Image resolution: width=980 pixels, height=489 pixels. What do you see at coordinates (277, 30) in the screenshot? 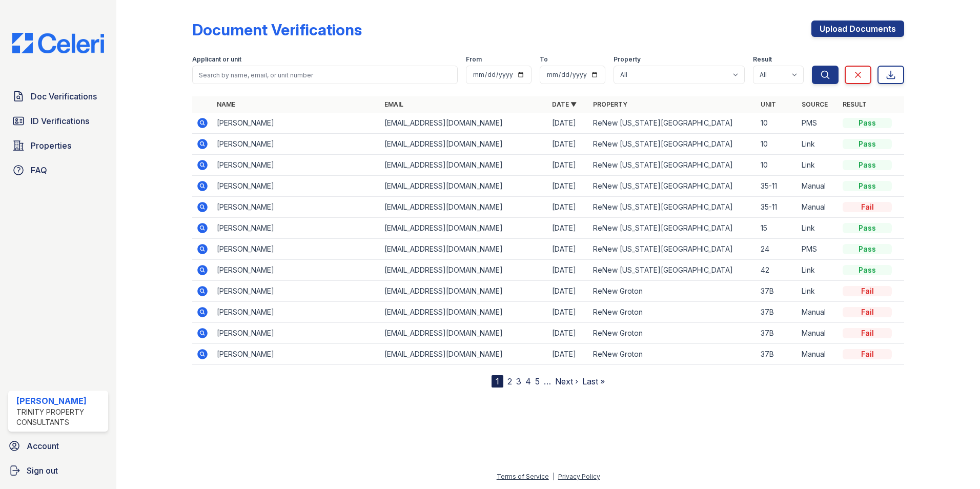
I see `div: Document Verifications` at bounding box center [277, 30].